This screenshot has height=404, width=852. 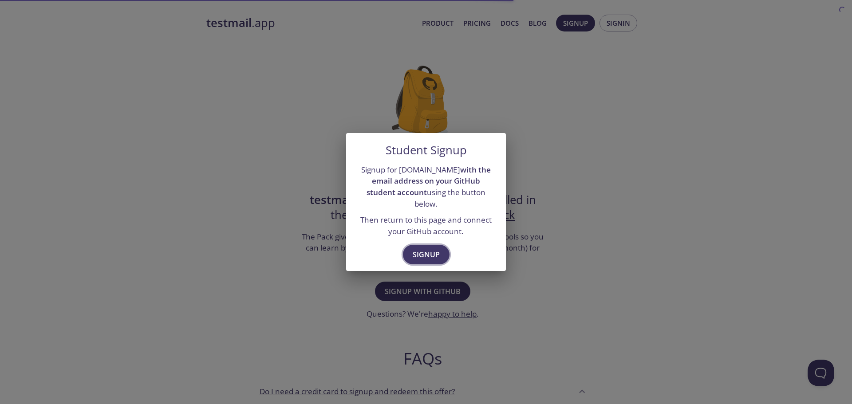 I want to click on p: Then return to this page and connect your GitHub account., so click(x=426, y=226).